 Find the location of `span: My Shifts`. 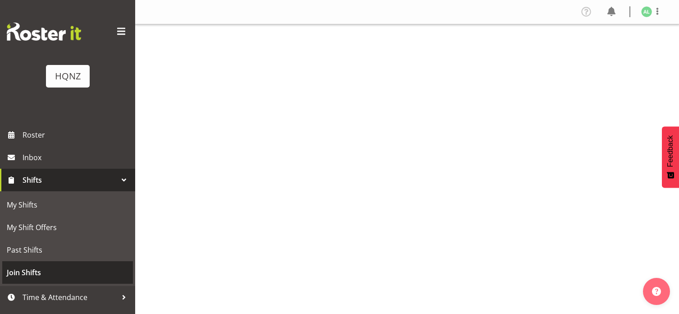

span: My Shifts is located at coordinates (68, 205).